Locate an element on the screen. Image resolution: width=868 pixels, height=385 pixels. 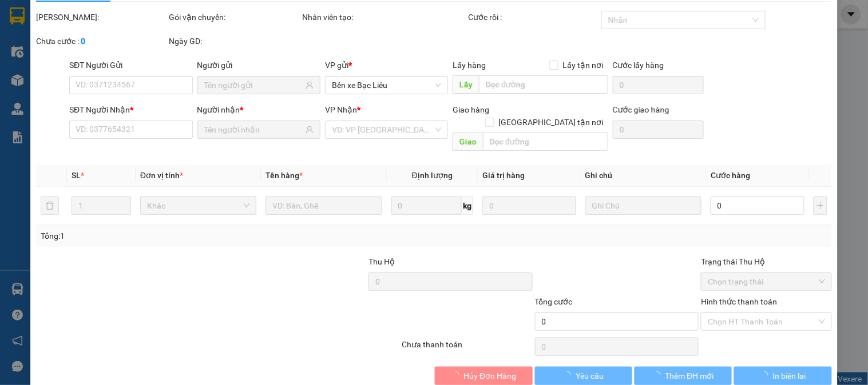
button: Thêm ĐH mới is located at coordinates (683, 376).